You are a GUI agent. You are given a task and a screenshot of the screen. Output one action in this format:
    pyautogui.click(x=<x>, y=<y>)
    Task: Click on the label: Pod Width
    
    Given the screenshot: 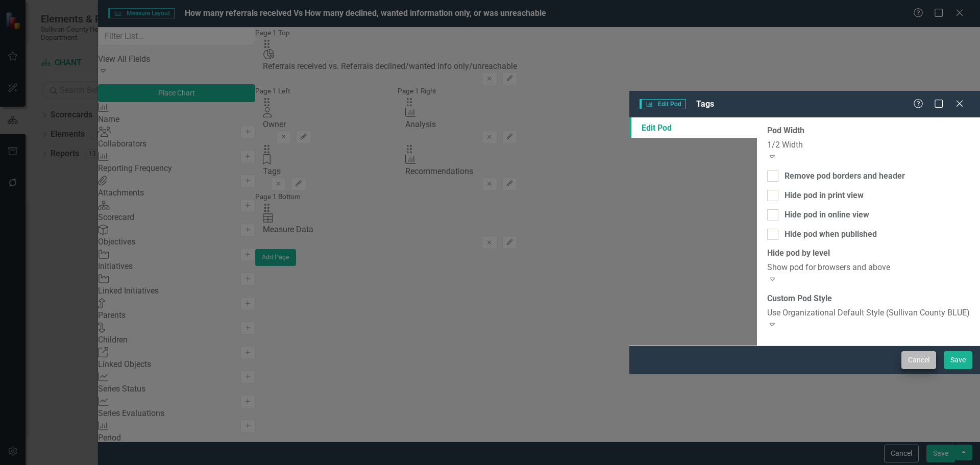 What is the action you would take?
    pyautogui.click(x=785, y=130)
    